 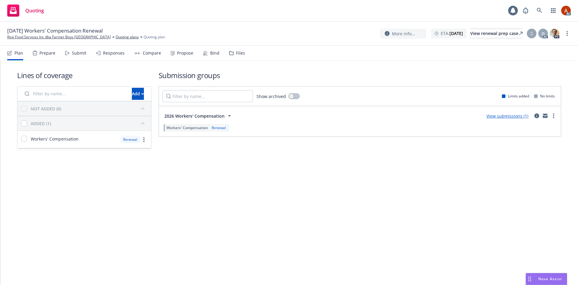 What do you see at coordinates (540, 11) in the screenshot?
I see `a: Search` at bounding box center [540, 11].